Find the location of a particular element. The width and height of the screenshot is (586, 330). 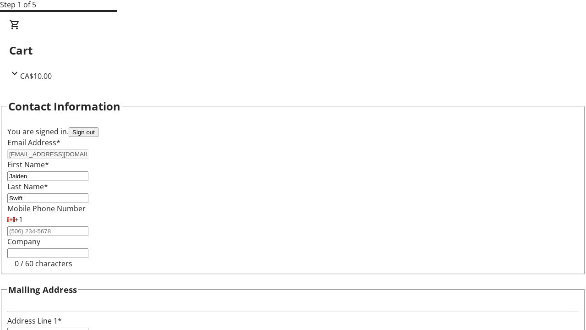

label: Last Name* is located at coordinates (27, 186).